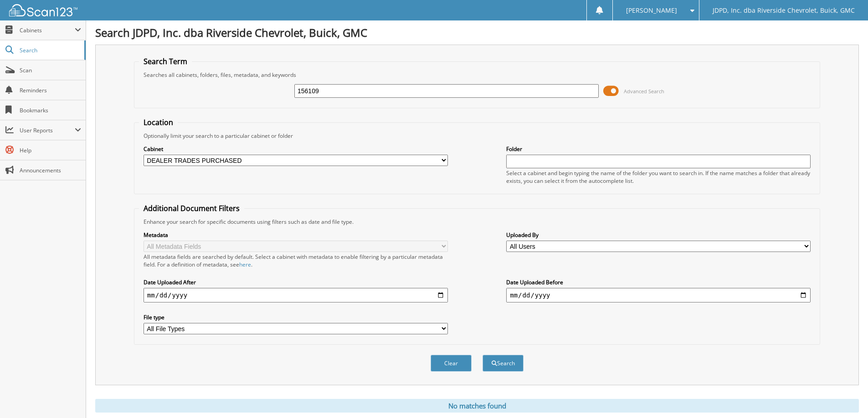 The image size is (868, 418). What do you see at coordinates (47, 30) in the screenshot?
I see `span: Cabinets` at bounding box center [47, 30].